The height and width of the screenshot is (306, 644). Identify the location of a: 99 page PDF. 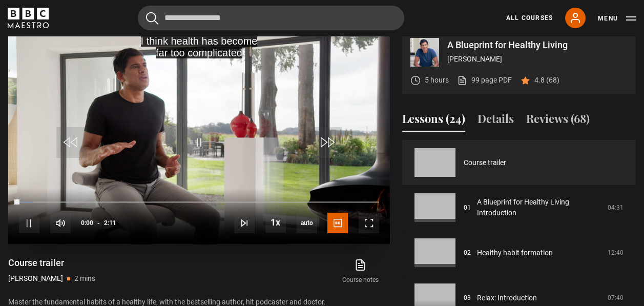
(484, 80).